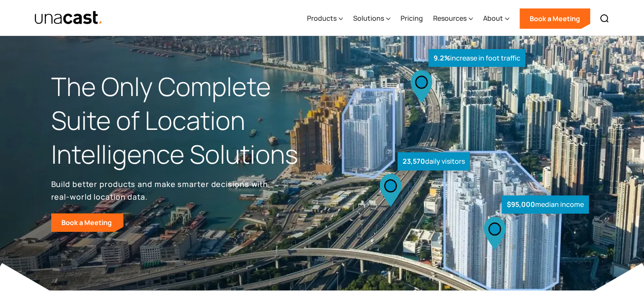 The width and height of the screenshot is (644, 294). I want to click on div: increase in foot traffic, so click(477, 58).